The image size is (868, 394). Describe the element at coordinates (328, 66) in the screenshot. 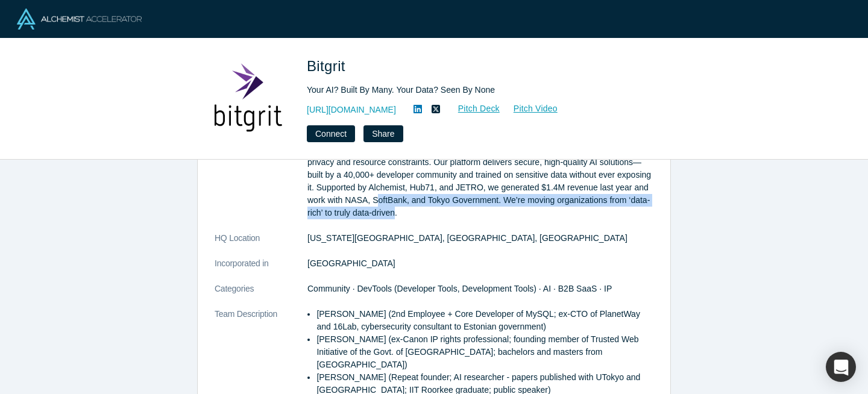

I see `span: Bitgrit` at that location.